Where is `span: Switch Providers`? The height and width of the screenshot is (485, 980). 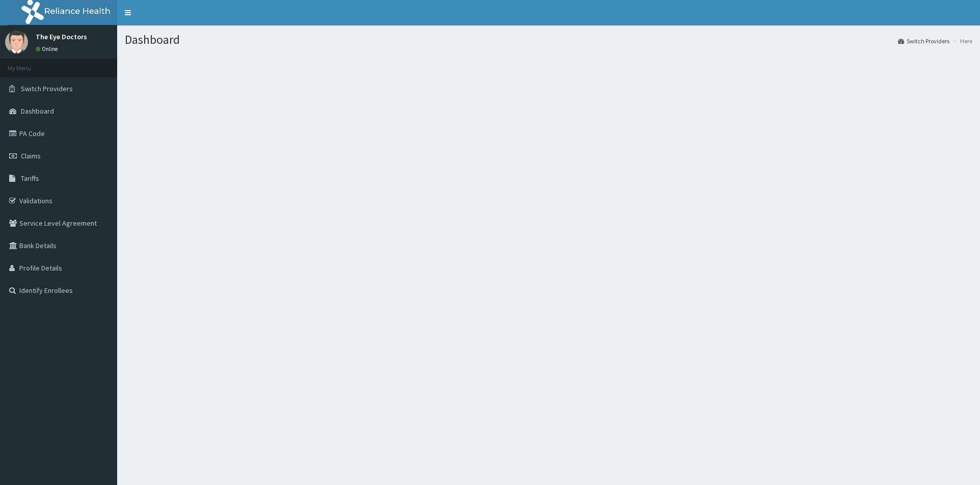 span: Switch Providers is located at coordinates (47, 89).